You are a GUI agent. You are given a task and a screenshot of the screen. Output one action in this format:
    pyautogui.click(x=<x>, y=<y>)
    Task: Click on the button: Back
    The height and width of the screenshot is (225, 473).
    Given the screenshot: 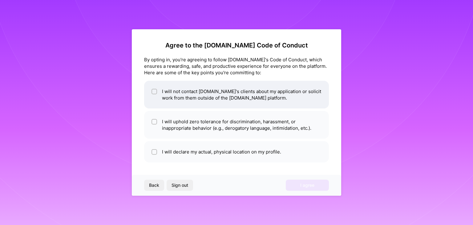 What is the action you would take?
    pyautogui.click(x=154, y=185)
    